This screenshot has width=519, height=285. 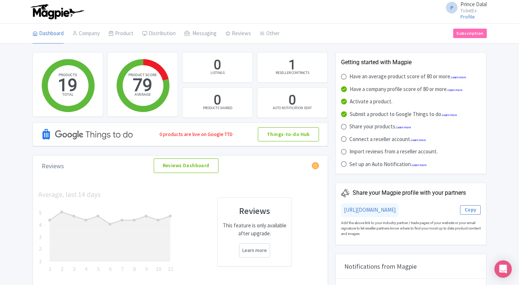 What do you see at coordinates (86, 34) in the screenshot?
I see `a: Company` at bounding box center [86, 34].